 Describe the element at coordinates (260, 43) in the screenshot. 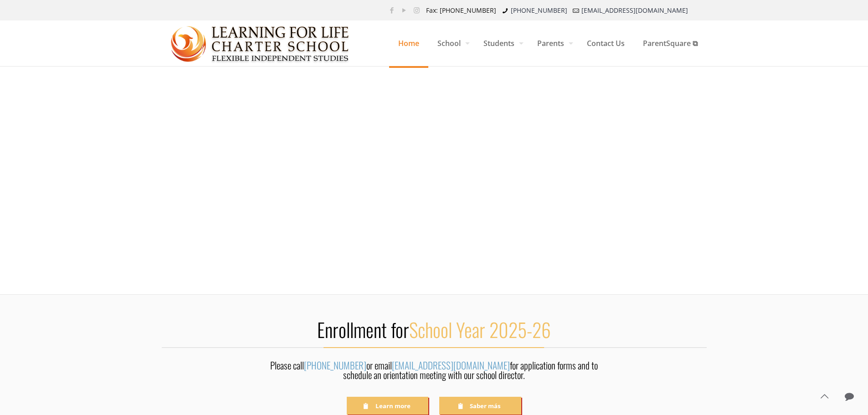

I see `a: Learning for Life Charter School` at that location.